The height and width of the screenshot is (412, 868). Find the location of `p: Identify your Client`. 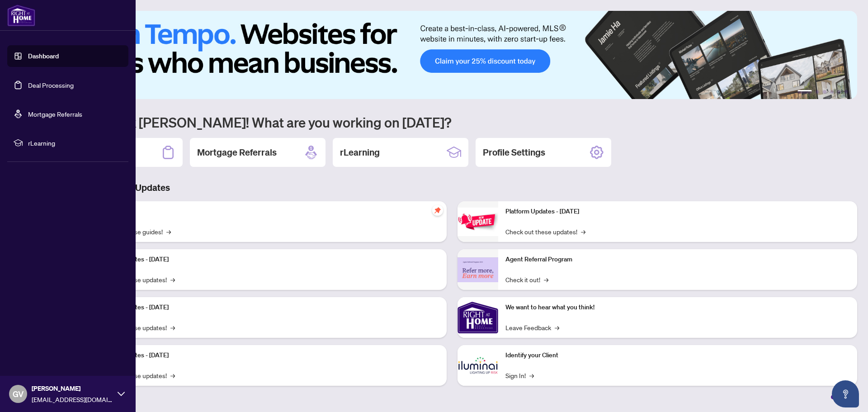

p: Identify your Client is located at coordinates (678, 355).